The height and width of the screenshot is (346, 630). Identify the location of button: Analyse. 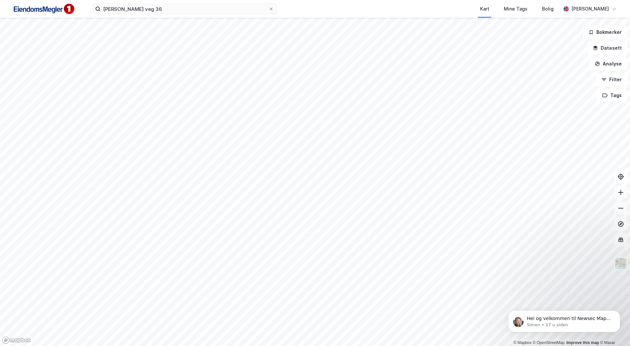
(608, 64).